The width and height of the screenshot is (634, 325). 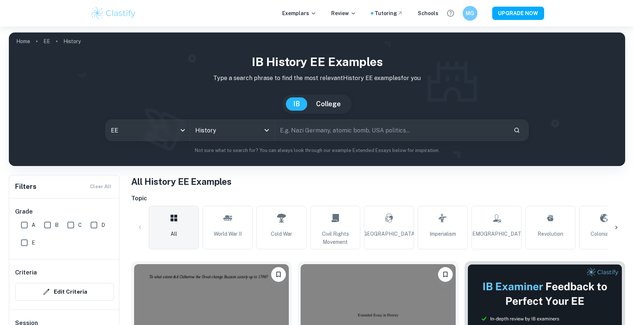 I want to click on span: Cold War, so click(x=282, y=234).